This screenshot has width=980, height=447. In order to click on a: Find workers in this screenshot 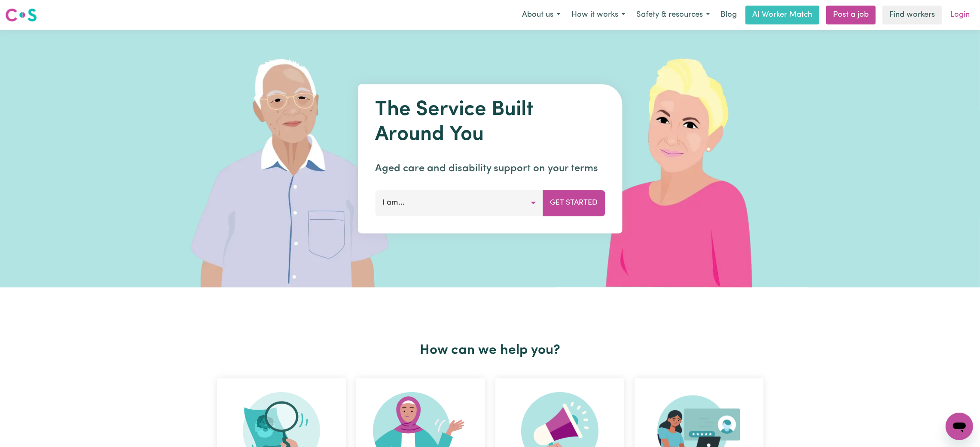, I will do `click(912, 15)`.